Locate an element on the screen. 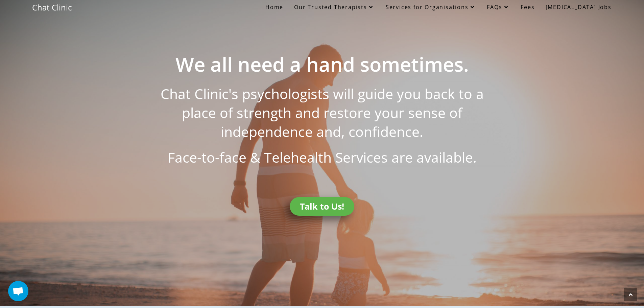 This screenshot has width=644, height=308. h2: Face-to-face & Telehealth Services are available. is located at coordinates (322, 157).